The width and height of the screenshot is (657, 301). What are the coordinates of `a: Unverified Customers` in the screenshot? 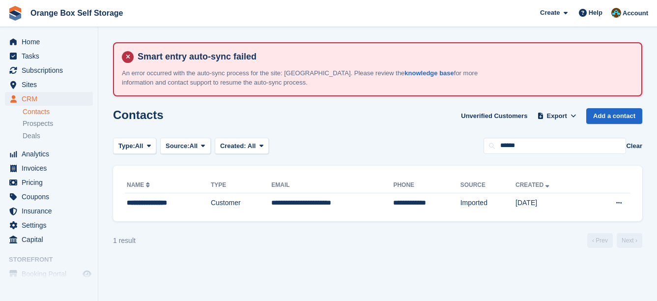 It's located at (494, 116).